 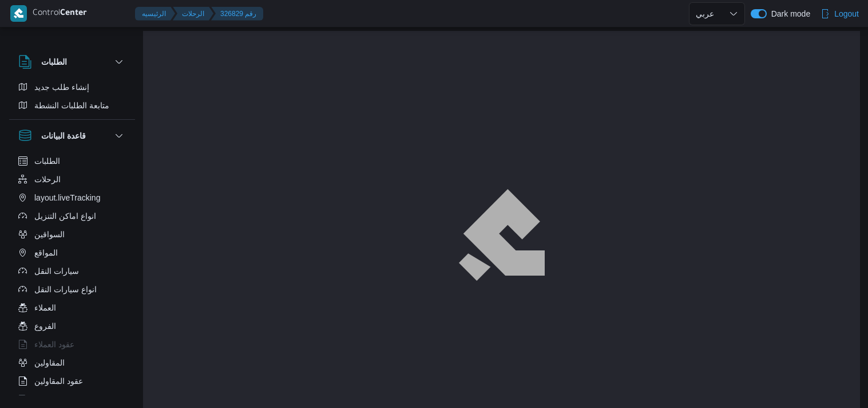 What do you see at coordinates (155, 14) in the screenshot?
I see `button: الرئيسيه` at bounding box center [155, 14].